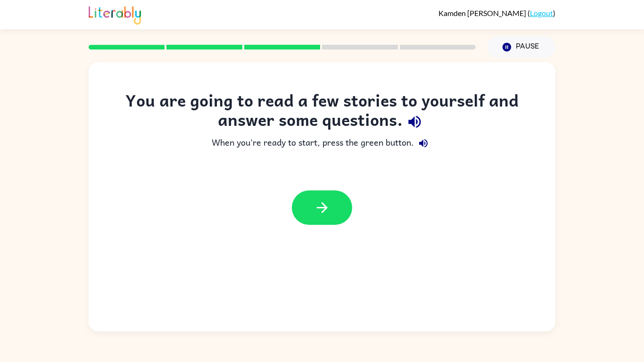 This screenshot has height=362, width=644. What do you see at coordinates (322, 143) in the screenshot?
I see `div: When you're ready to start, press the green button.` at bounding box center [322, 143].